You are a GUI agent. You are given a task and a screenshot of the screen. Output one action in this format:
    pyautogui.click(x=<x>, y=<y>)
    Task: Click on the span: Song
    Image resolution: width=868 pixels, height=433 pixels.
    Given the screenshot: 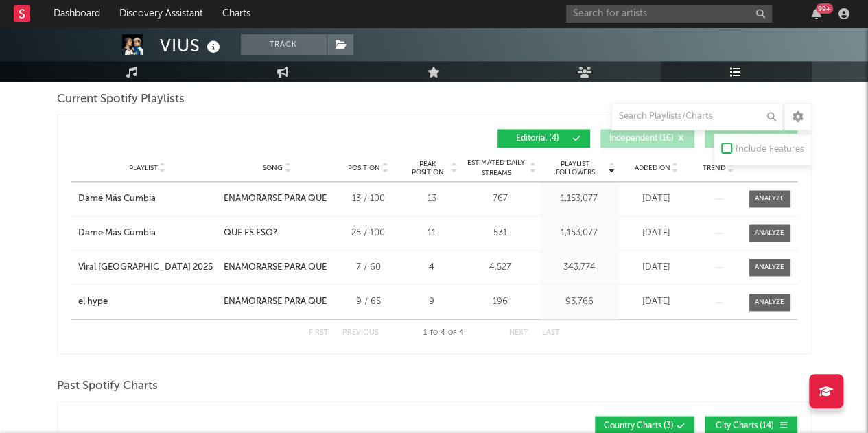 What is the action you would take?
    pyautogui.click(x=272, y=168)
    